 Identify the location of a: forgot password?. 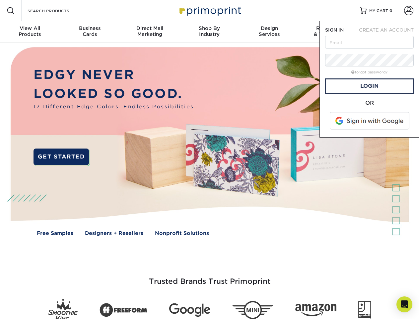
(369, 72).